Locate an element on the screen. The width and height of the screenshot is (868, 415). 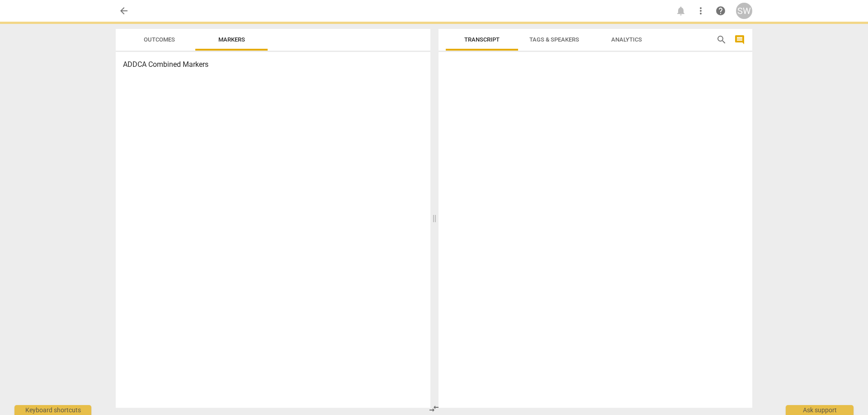
div: Keyboard shortcuts is located at coordinates (53, 410).